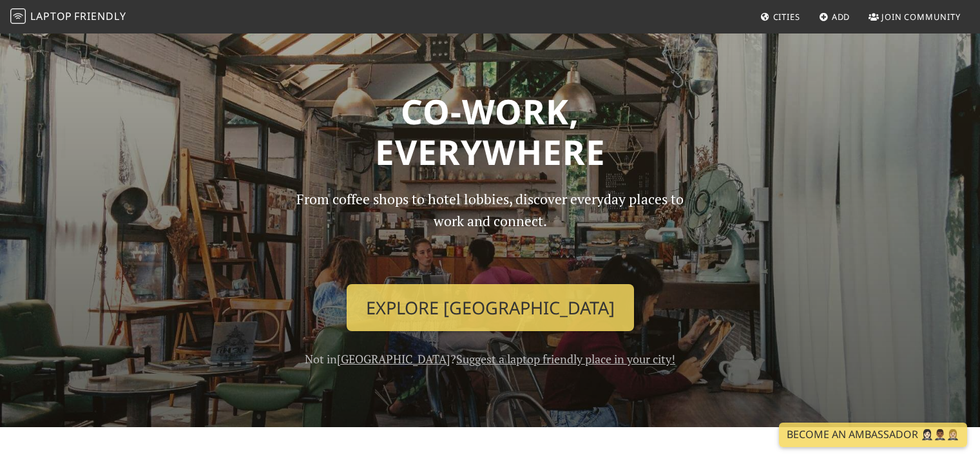 The height and width of the screenshot is (460, 980). What do you see at coordinates (51, 16) in the screenshot?
I see `span: Laptop` at bounding box center [51, 16].